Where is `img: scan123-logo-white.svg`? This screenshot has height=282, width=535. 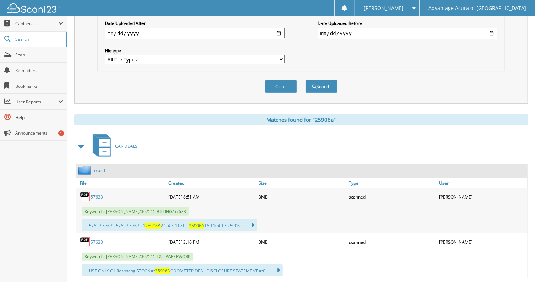 img: scan123-logo-white.svg is located at coordinates (34, 8).